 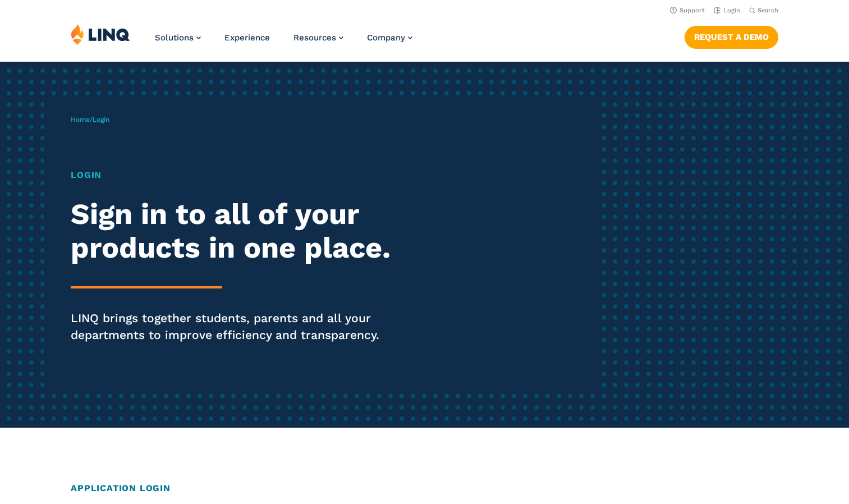 What do you see at coordinates (247, 38) in the screenshot?
I see `a: Experience` at bounding box center [247, 38].